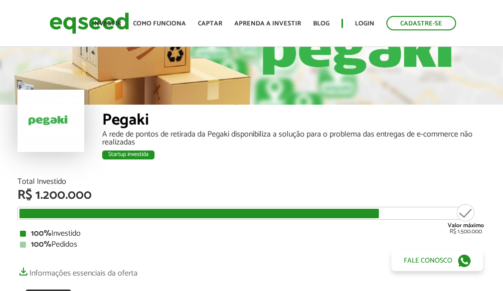 This screenshot has height=291, width=503. I want to click on div: Investido, so click(252, 234).